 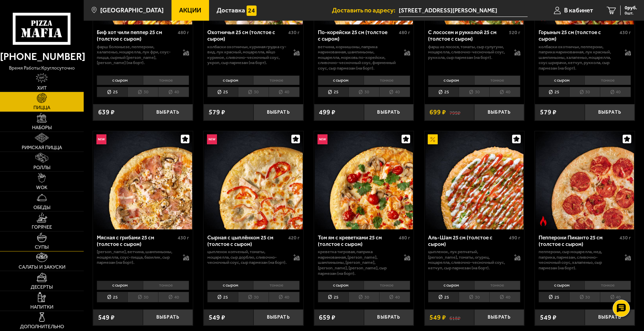 What do you see at coordinates (464, 11) in the screenshot?
I see `input: Ваш адрес доставки` at bounding box center [464, 11].